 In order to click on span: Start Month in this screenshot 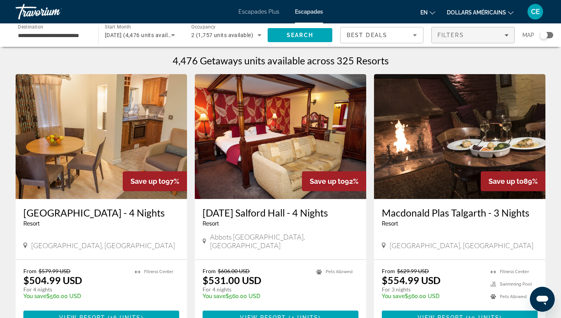, I will do `click(118, 27)`.